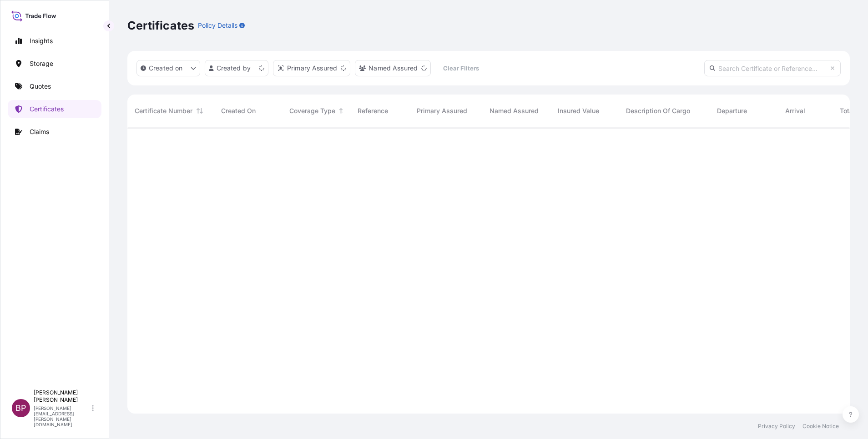 The image size is (868, 439). I want to click on p: Claims, so click(39, 132).